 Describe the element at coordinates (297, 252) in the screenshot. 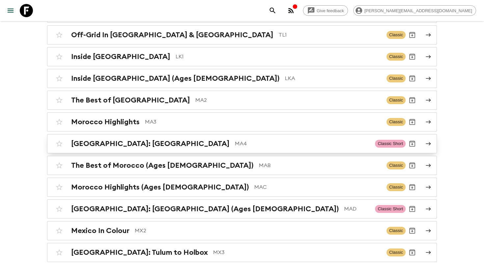

I see `p: MX3` at that location.